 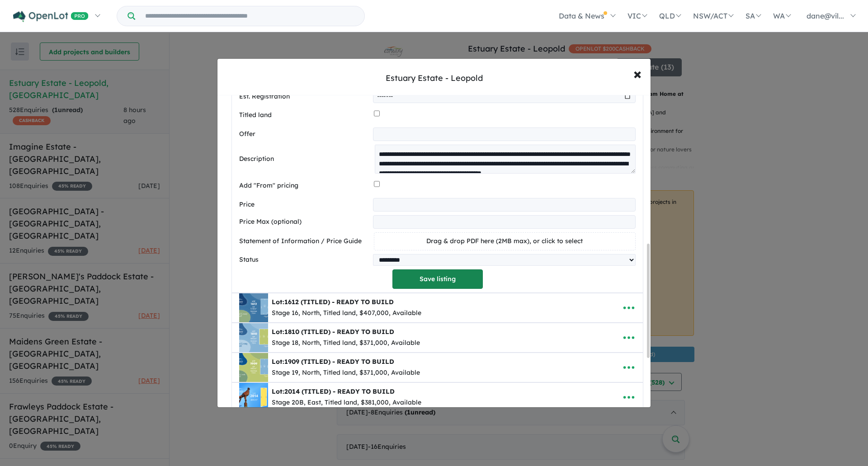 What do you see at coordinates (339, 361) in the screenshot?
I see `span: 1909 (TITLED) - READY TO BUILD` at bounding box center [339, 361].